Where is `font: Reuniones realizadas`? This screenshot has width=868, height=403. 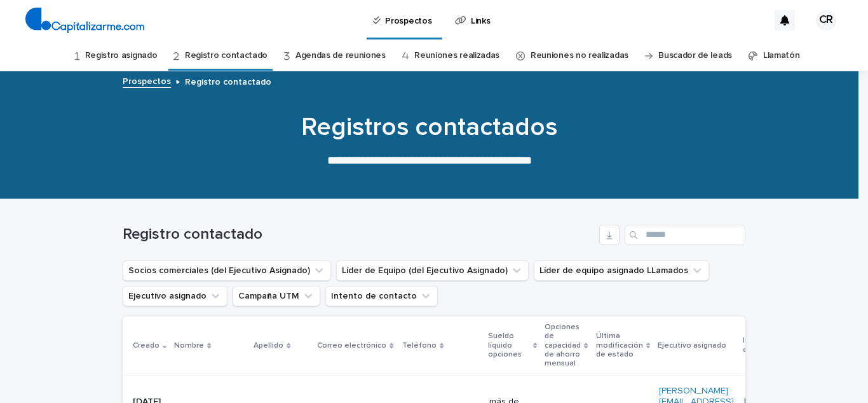
font: Reuniones realizadas is located at coordinates (457, 56).